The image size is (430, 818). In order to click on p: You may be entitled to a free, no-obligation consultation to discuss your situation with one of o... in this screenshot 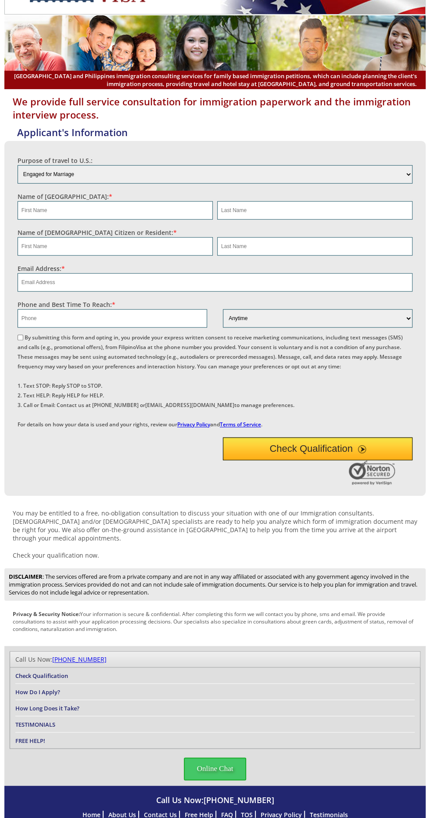, I will do `click(215, 526)`.